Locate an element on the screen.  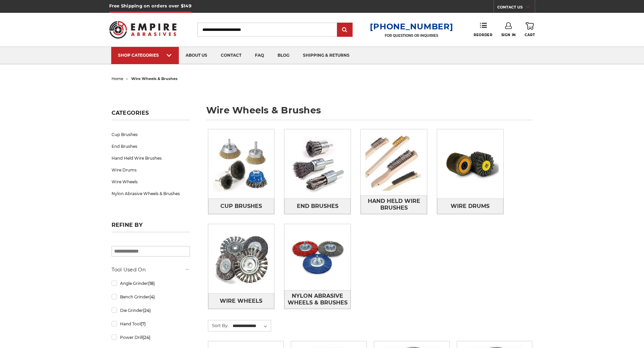
span: home is located at coordinates (117, 79).